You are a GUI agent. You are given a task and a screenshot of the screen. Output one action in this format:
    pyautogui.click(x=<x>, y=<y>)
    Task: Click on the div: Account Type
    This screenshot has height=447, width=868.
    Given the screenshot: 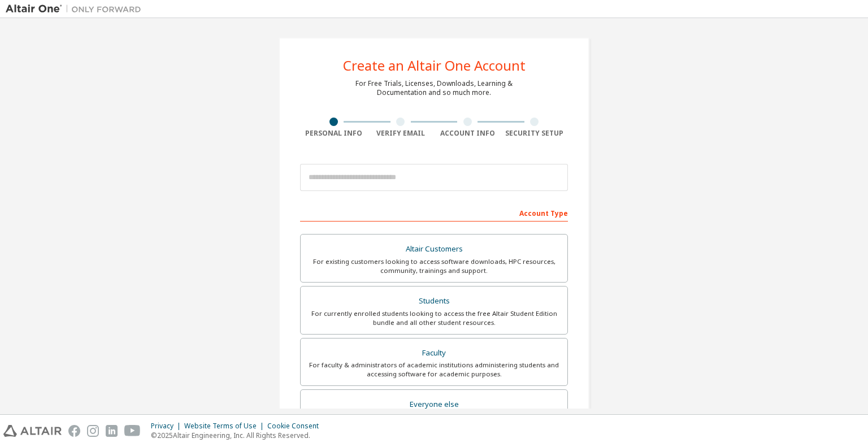 What is the action you would take?
    pyautogui.click(x=434, y=213)
    